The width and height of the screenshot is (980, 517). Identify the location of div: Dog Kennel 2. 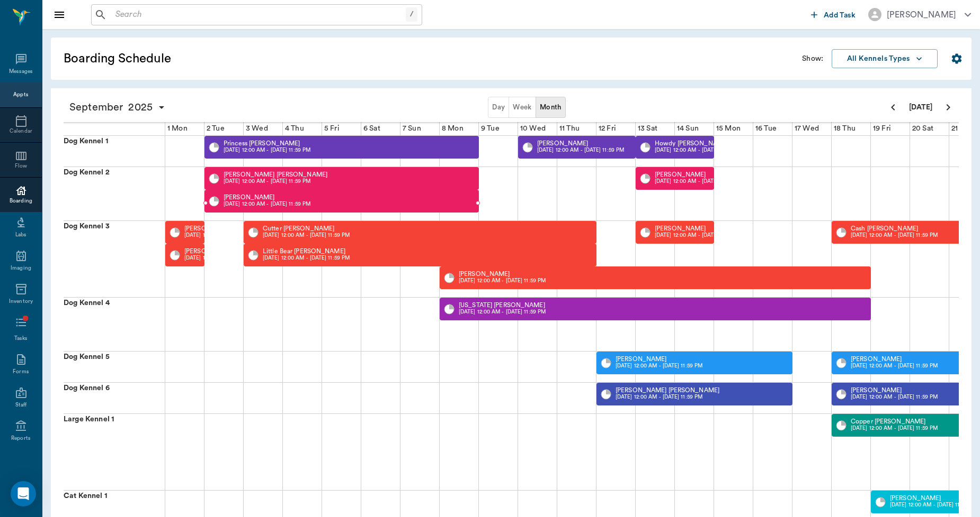
(114, 194).